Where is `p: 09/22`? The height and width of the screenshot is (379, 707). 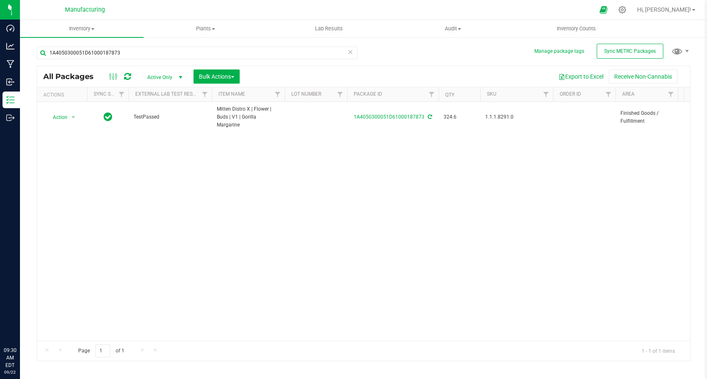 p: 09/22 is located at coordinates (10, 372).